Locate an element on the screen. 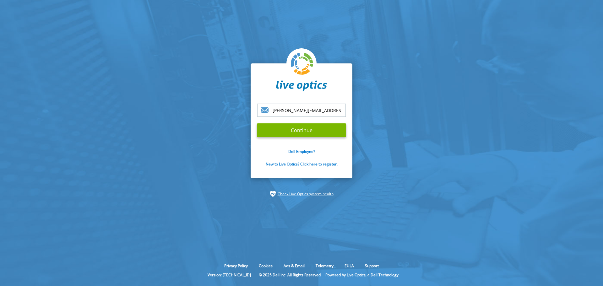 The image size is (603, 286). img: status-check-icon.svg is located at coordinates (273, 194).